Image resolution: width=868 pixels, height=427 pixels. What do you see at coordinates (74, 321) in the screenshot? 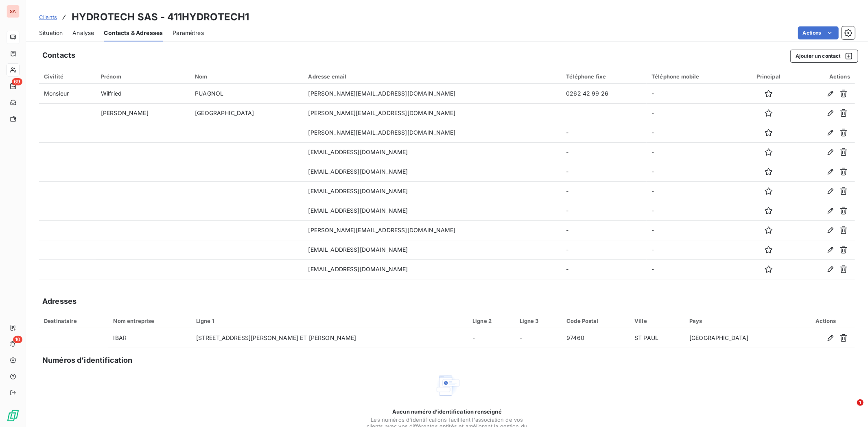
I see `div: Destinataire` at bounding box center [74, 321].